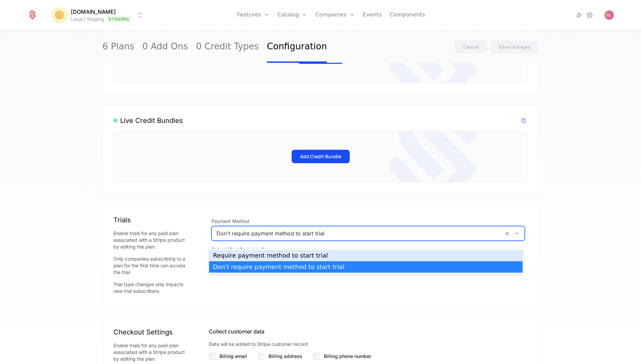 Image resolution: width=641 pixels, height=364 pixels. What do you see at coordinates (347, 356) in the screenshot?
I see `label: Billing phone number` at bounding box center [347, 356].